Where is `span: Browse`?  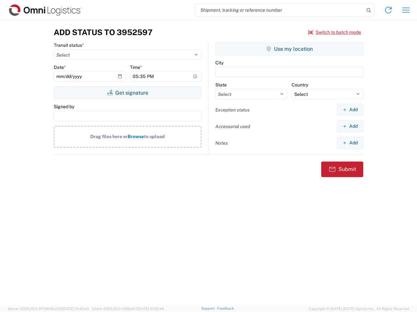 span: Browse is located at coordinates (136, 137).